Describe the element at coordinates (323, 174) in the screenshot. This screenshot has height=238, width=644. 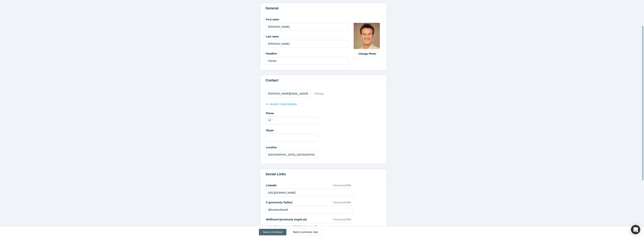
I see `h3: Social Links` at that location.